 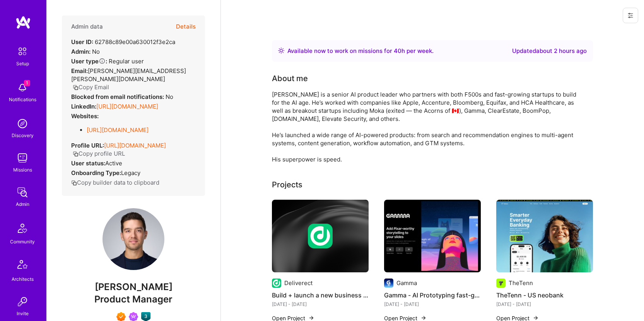 What do you see at coordinates (360, 51) in the screenshot?
I see `div: Available now to work on missions for h per week .` at bounding box center [360, 51].